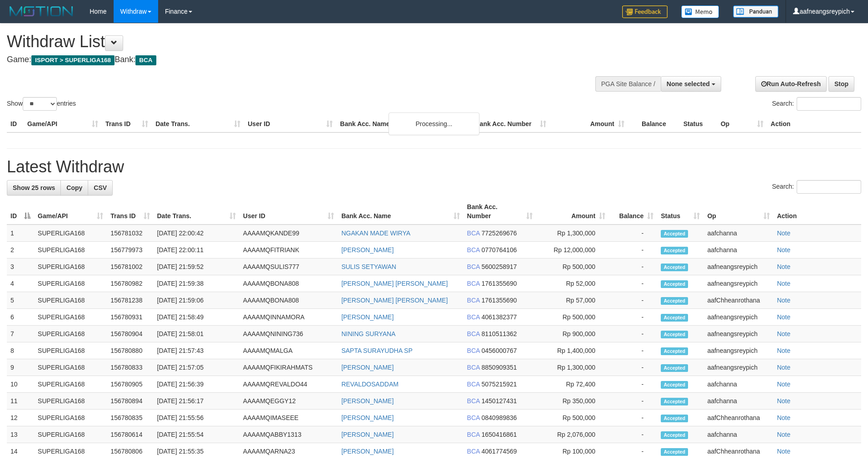  What do you see at coordinates (130, 435) in the screenshot?
I see `td: 156780614` at bounding box center [130, 435].